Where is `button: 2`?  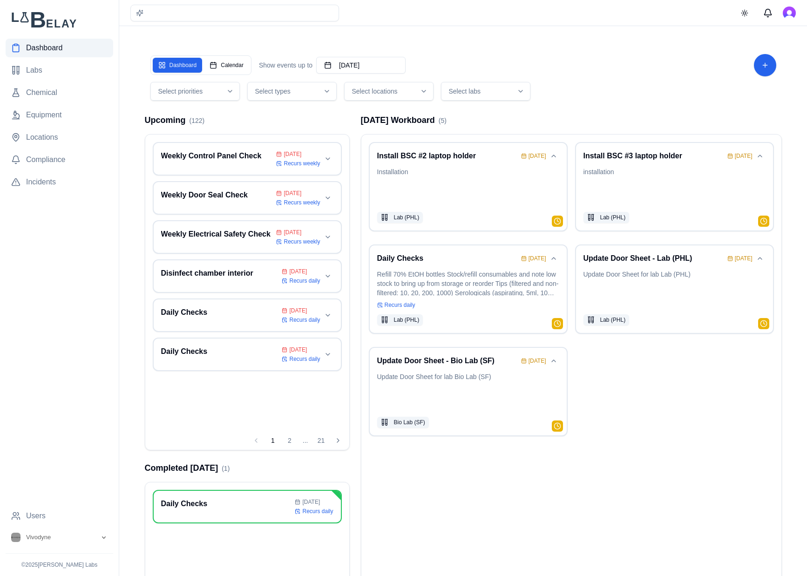
button: 2 is located at coordinates (290, 440).